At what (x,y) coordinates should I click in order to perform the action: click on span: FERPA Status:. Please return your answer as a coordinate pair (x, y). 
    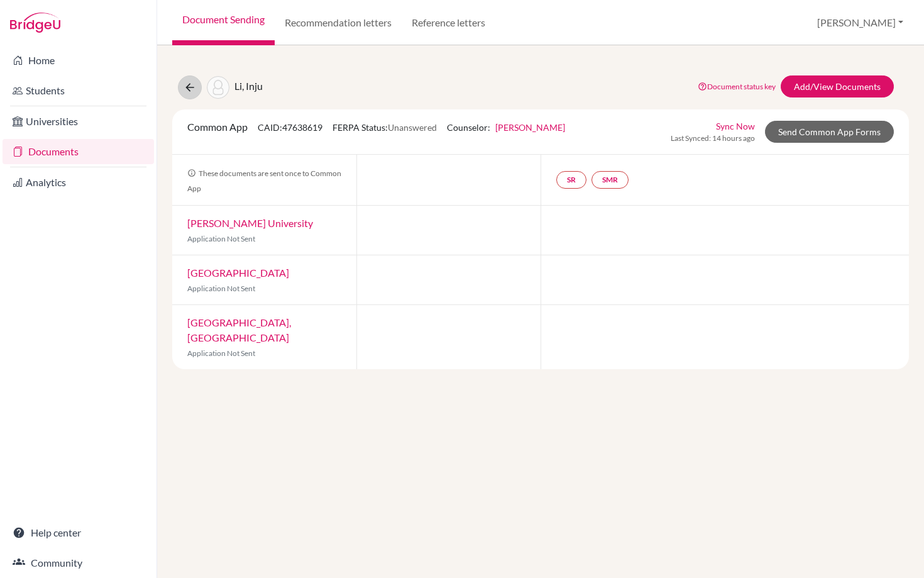
    Looking at the image, I should click on (384, 127).